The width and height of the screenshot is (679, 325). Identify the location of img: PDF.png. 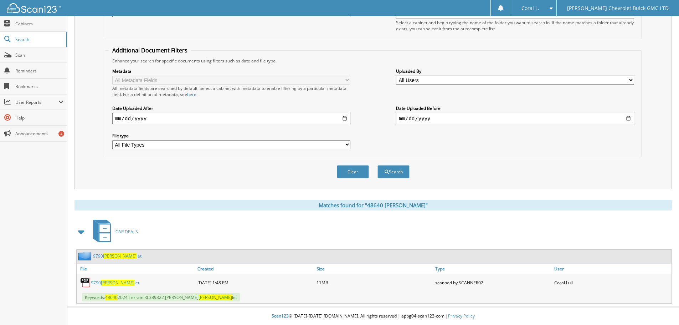
(86, 282).